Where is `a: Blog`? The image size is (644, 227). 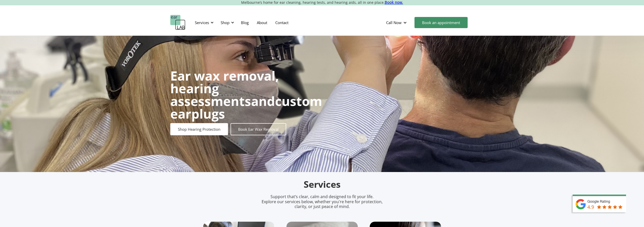 a: Blog is located at coordinates (245, 23).